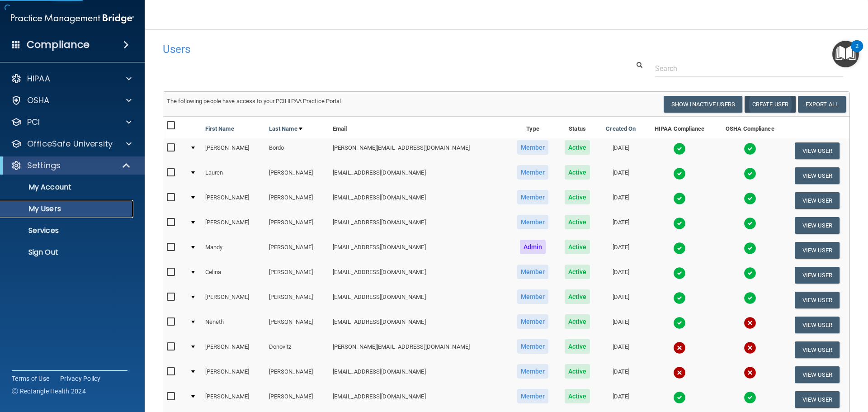 Image resolution: width=868 pixels, height=412 pixels. What do you see at coordinates (533, 128) in the screenshot?
I see `th: Type` at bounding box center [533, 128].